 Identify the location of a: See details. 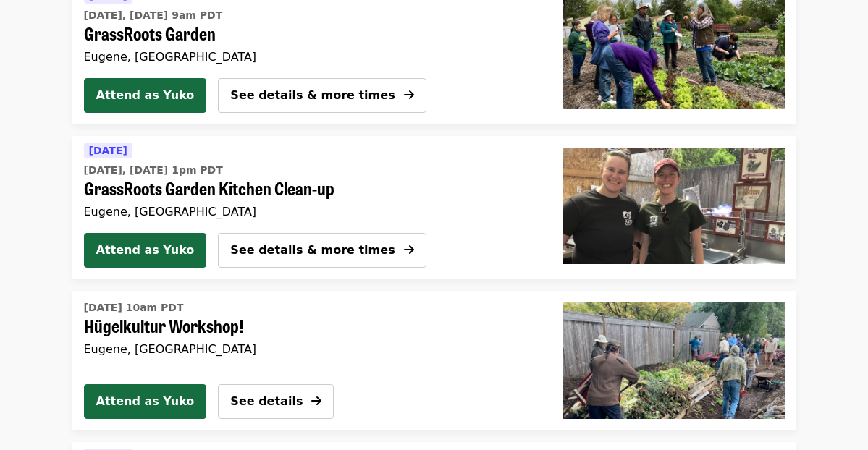
(276, 401).